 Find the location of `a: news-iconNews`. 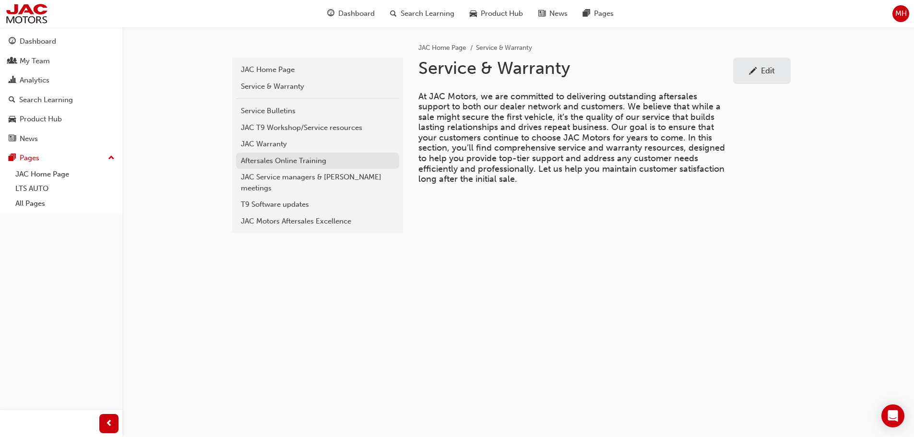

a: news-iconNews is located at coordinates (552, 13).